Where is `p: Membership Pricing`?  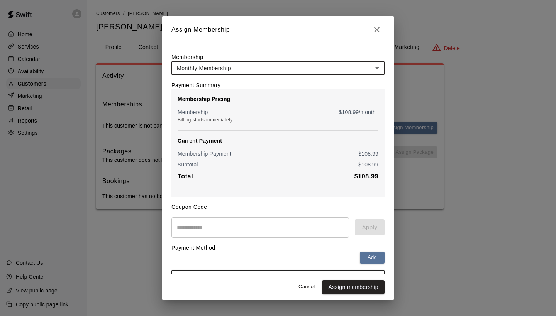 p: Membership Pricing is located at coordinates (278, 99).